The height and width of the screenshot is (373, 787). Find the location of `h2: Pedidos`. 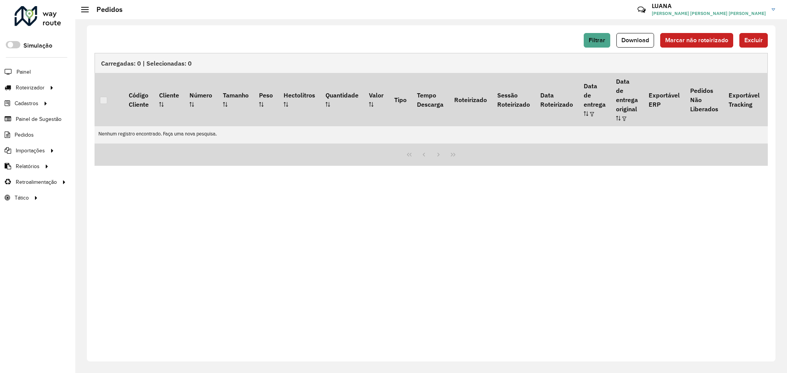

h2: Pedidos is located at coordinates (106, 10).